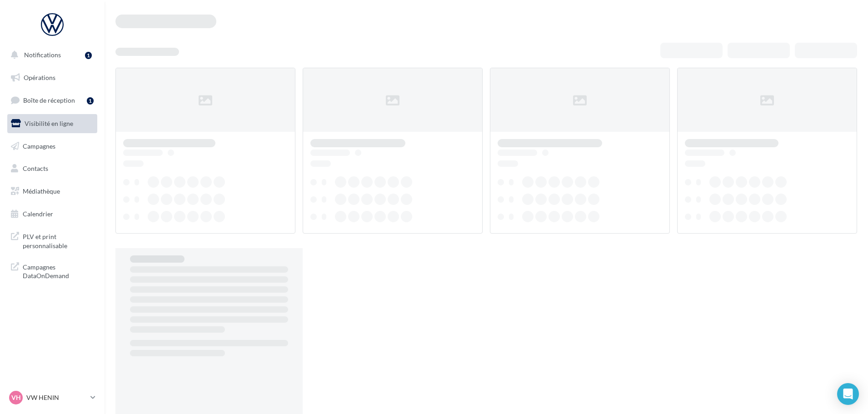 The height and width of the screenshot is (414, 868). I want to click on a: Opérations, so click(52, 78).